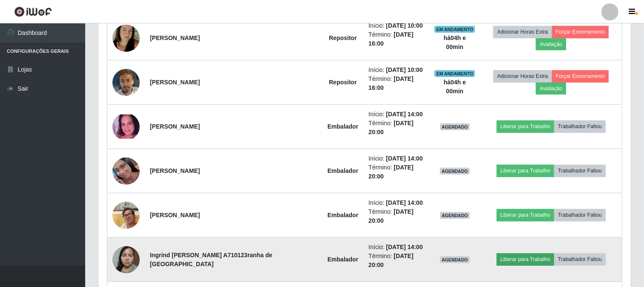 This screenshot has height=287, width=644. Describe the element at coordinates (126, 260) in the screenshot. I see `img: 1753140124658.jpeg` at that location.